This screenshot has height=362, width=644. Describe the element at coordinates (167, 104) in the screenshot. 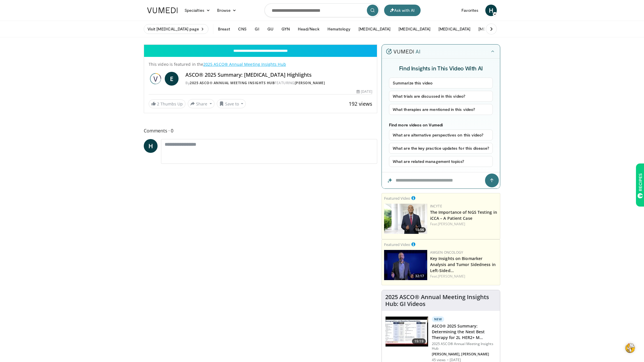

I see `a: 2 Thumbs Up` at that location.